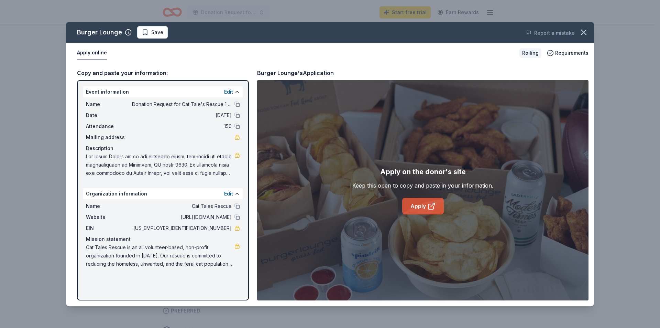 The height and width of the screenshot is (328, 660). What do you see at coordinates (531, 53) in the screenshot?
I see `div: Rolling` at bounding box center [531, 53].